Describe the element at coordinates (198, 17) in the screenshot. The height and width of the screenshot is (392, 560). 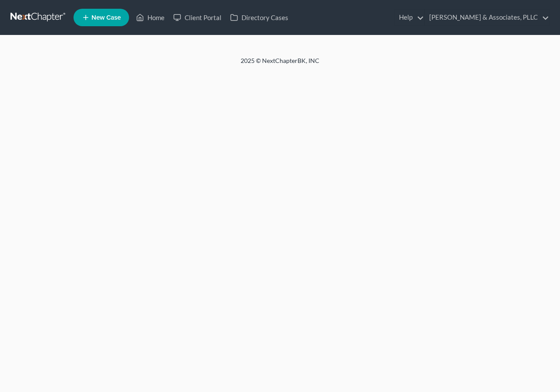
I see `a: Client Portal` at that location.